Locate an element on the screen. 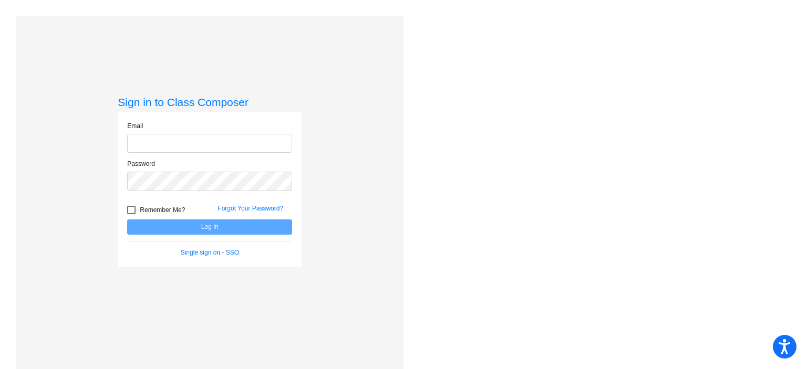 The width and height of the screenshot is (807, 369). a: Forgot Your Password? is located at coordinates (250, 209).